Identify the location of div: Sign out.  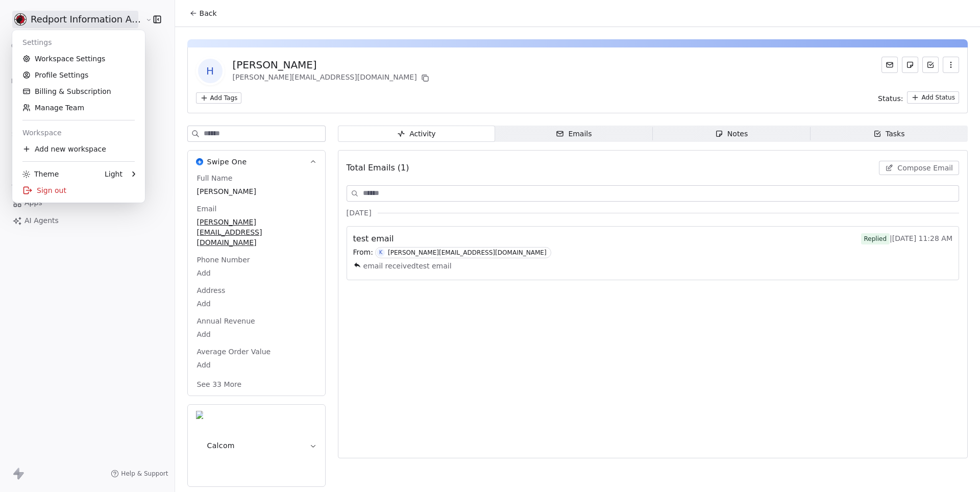
(79, 191).